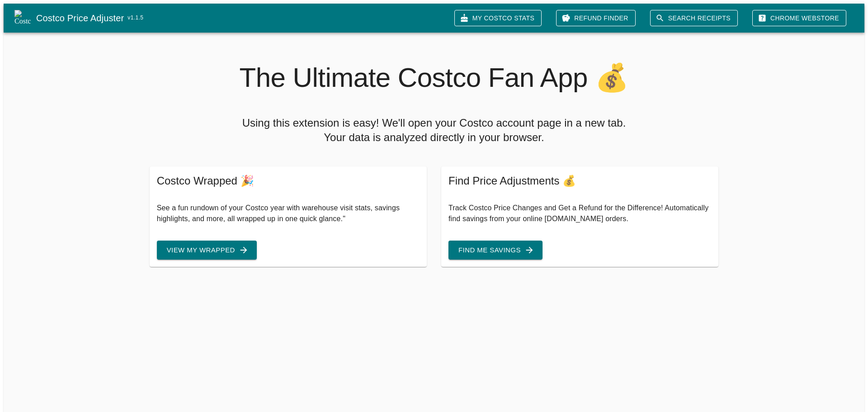 The width and height of the screenshot is (868, 412). Describe the element at coordinates (595, 18) in the screenshot. I see `a: Refund Finder` at that location.